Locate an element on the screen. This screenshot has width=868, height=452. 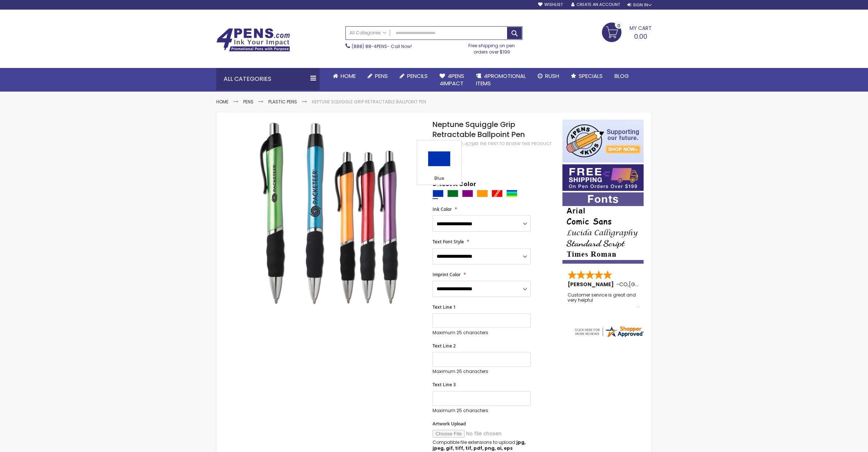
a: Be the first to review this product is located at coordinates (512, 143).